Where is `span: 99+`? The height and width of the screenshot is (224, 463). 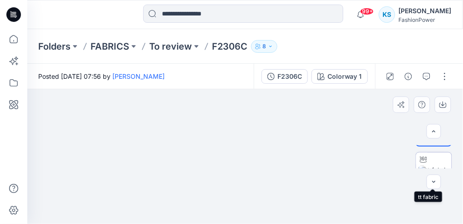 span: 99+ is located at coordinates (367, 11).